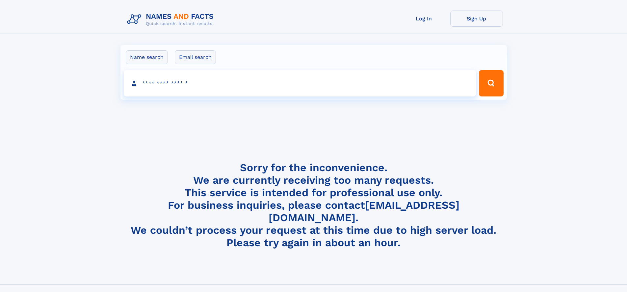 This screenshot has height=292, width=627. Describe the element at coordinates (477, 18) in the screenshot. I see `a: Sign Up` at that location.